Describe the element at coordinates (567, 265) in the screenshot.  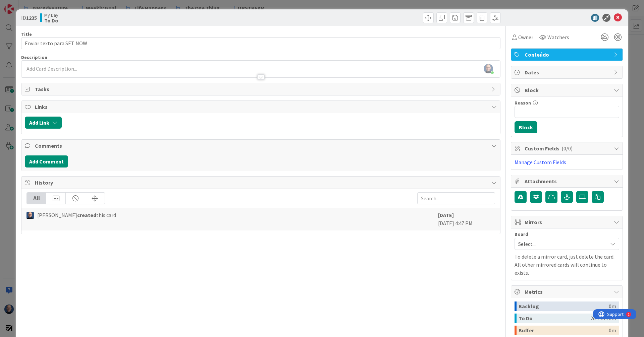
I see `p: To delete a mirror card, just delete the card. All other mirrored cards will continue to exists.` at that location.